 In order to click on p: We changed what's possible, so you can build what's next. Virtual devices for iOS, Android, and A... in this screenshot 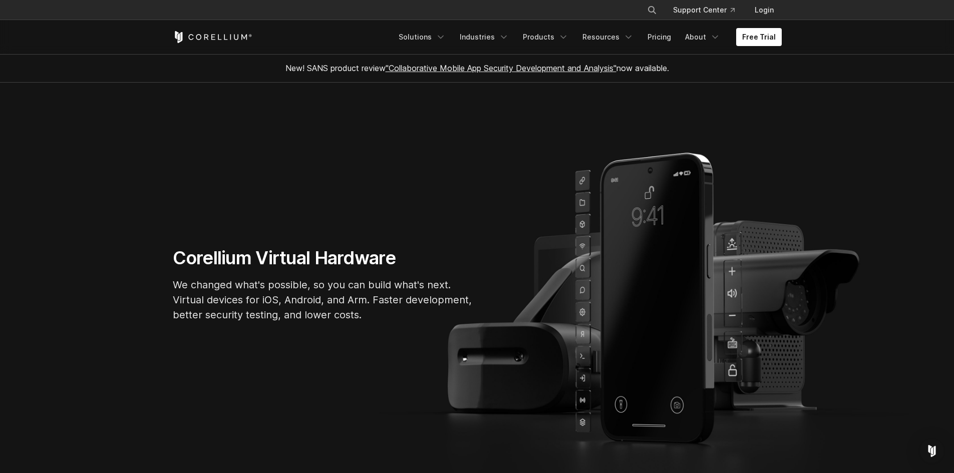, I will do `click(323, 300)`.